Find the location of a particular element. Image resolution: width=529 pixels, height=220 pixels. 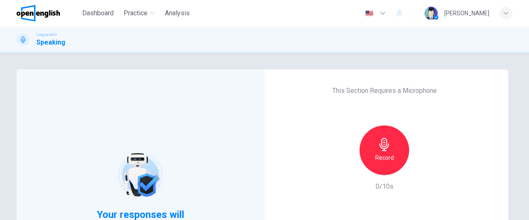

button: Record is located at coordinates (384, 150).